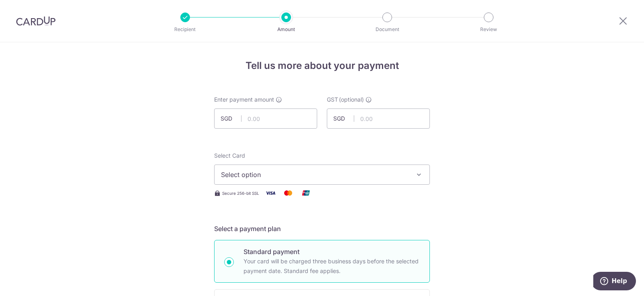 The image size is (644, 296). What do you see at coordinates (489, 29) in the screenshot?
I see `p: Review` at bounding box center [489, 29].